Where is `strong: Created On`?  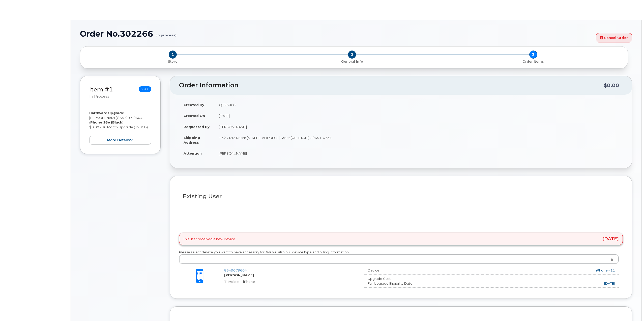
strong: Created On is located at coordinates (194, 115).